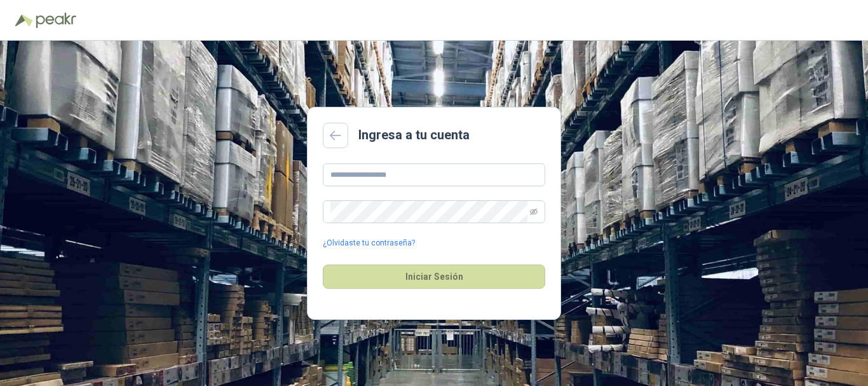 The height and width of the screenshot is (386, 868). What do you see at coordinates (368, 243) in the screenshot?
I see `a: ¿Olvidaste tu contraseña?` at bounding box center [368, 243].